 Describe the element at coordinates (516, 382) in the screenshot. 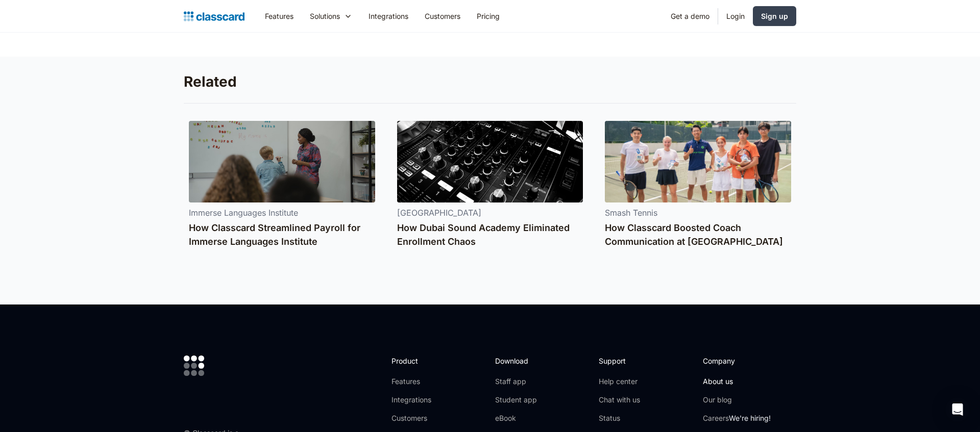

I see `a: Staff app` at that location.